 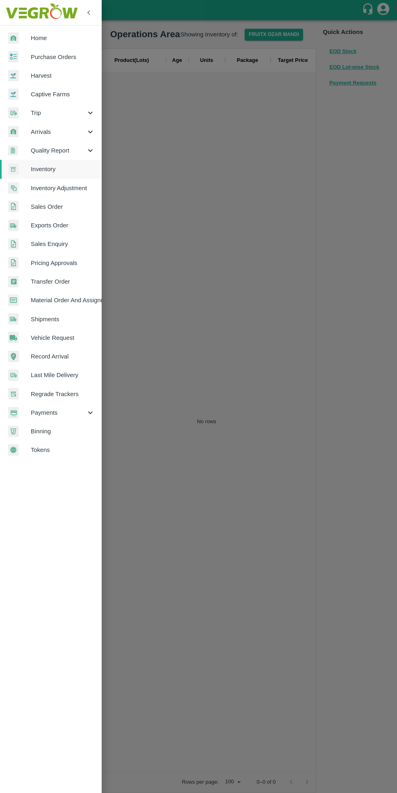 What do you see at coordinates (63, 94) in the screenshot?
I see `span: Captive Farms` at bounding box center [63, 94].